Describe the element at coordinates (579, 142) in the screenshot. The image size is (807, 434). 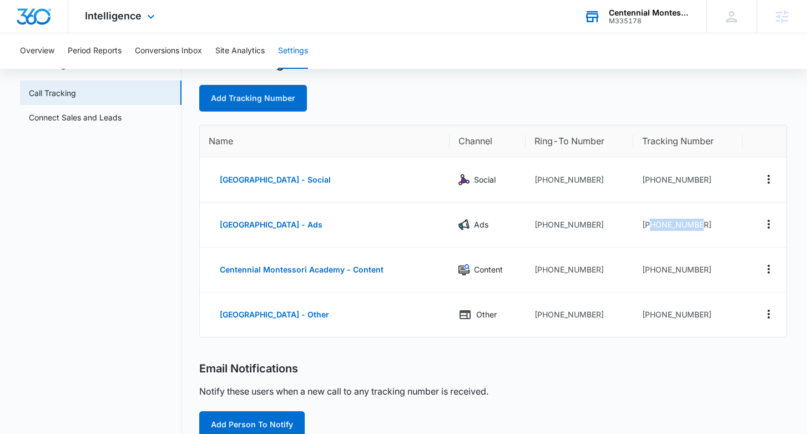
I see `th: Ring-To Number` at that location.